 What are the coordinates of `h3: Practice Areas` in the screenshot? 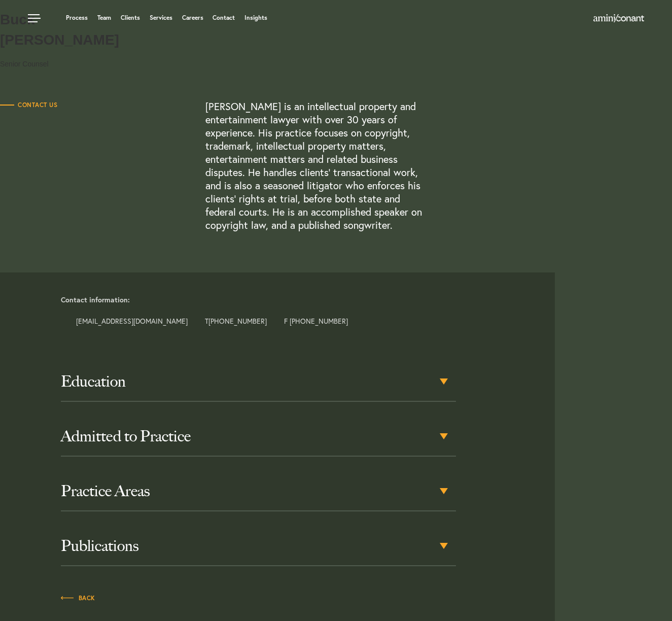 It's located at (258, 491).